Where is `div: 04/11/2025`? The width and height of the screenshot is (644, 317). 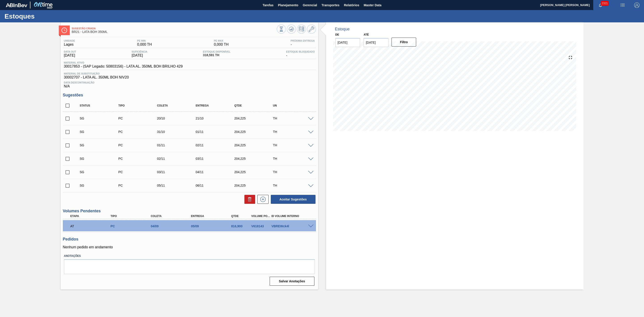 div: 04/11/2025 is located at coordinates (217, 172).